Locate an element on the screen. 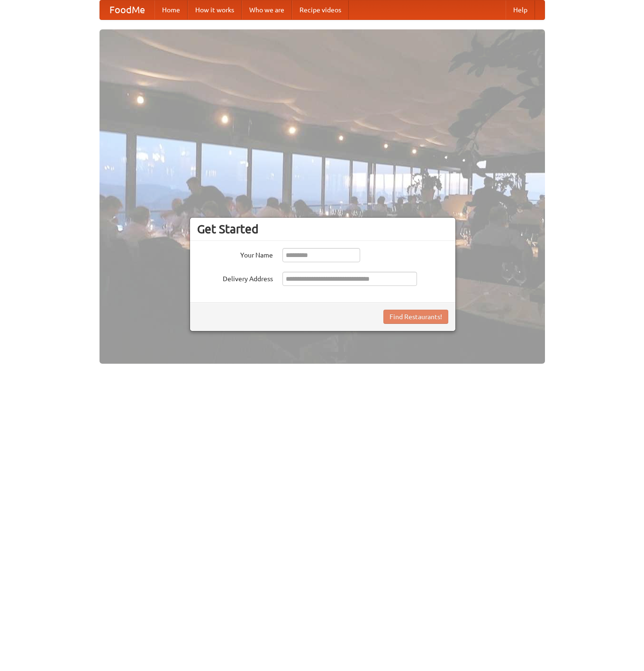  a: FoodMe is located at coordinates (128, 10).